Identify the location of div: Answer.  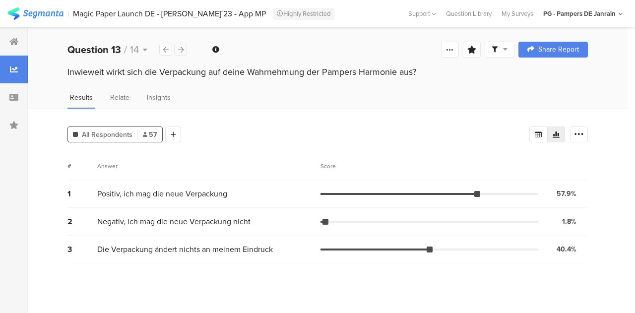
(107, 166).